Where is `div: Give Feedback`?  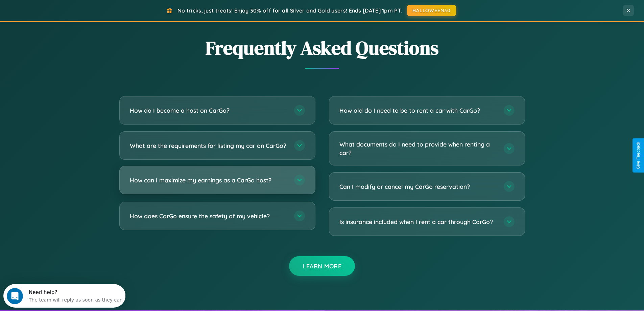
div: Give Feedback is located at coordinates (638, 155).